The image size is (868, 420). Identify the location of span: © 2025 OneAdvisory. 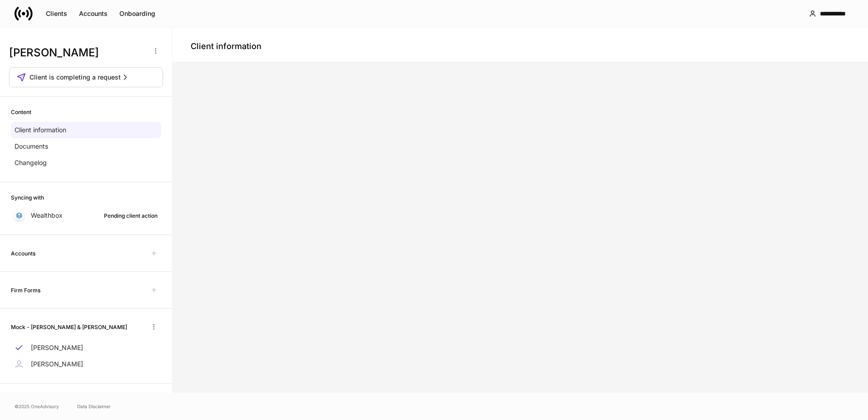
(36, 406).